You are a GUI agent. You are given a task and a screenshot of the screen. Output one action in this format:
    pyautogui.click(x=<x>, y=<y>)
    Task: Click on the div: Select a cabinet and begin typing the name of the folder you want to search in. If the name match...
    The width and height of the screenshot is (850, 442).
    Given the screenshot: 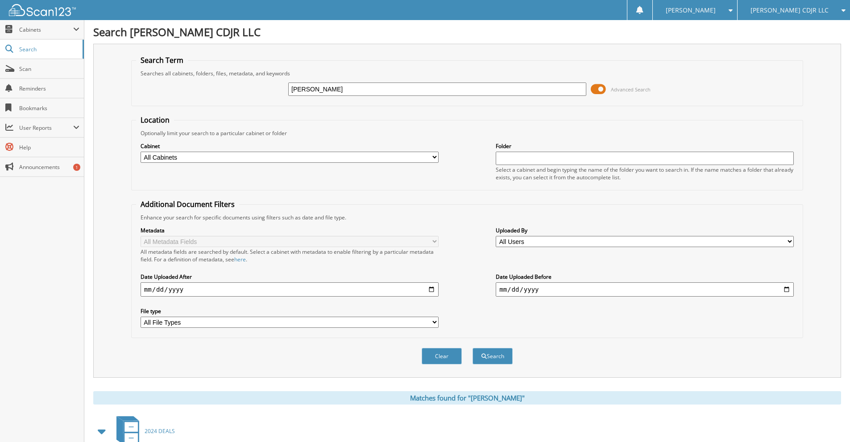 What is the action you would take?
    pyautogui.click(x=645, y=174)
    